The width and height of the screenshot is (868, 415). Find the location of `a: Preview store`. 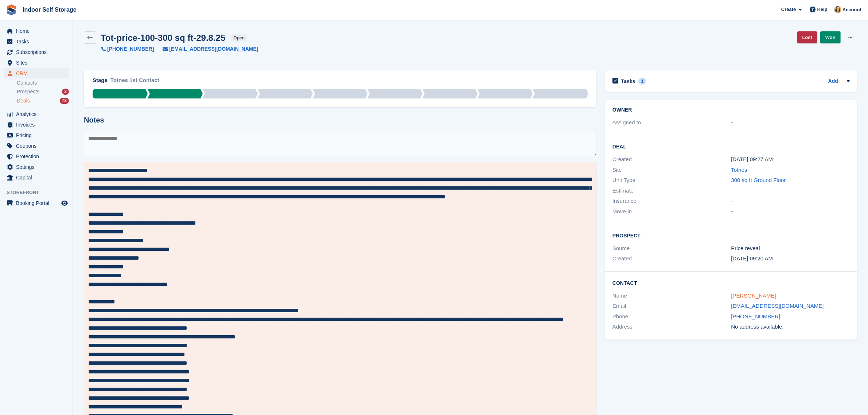

a: Preview store is located at coordinates (65, 203).